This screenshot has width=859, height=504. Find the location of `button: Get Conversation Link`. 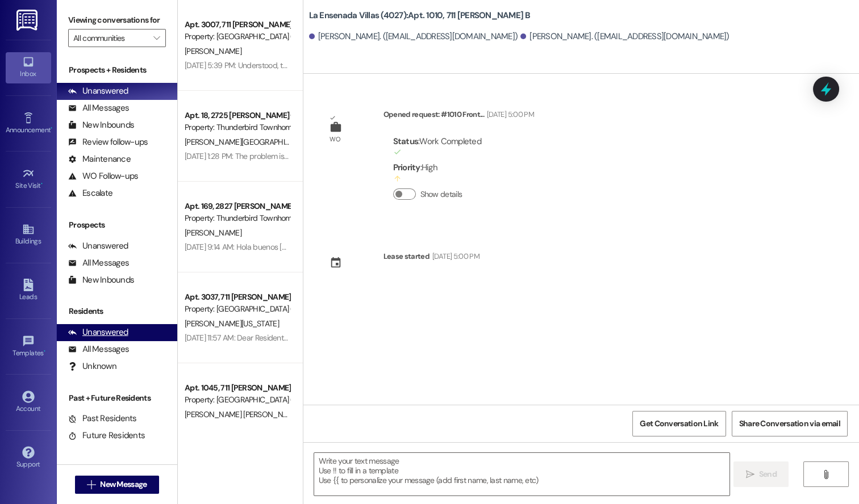

button: Get Conversation Link is located at coordinates (678, 424).